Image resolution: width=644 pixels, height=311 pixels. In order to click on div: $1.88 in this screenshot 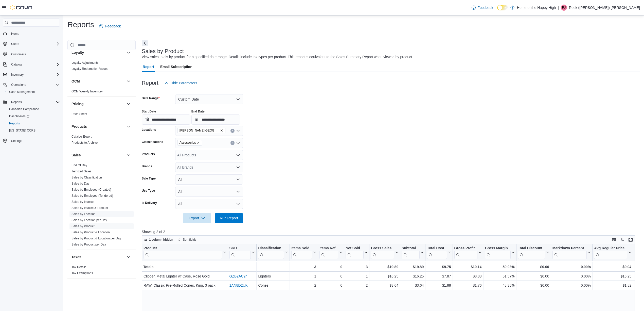, I will do `click(439, 286)`.